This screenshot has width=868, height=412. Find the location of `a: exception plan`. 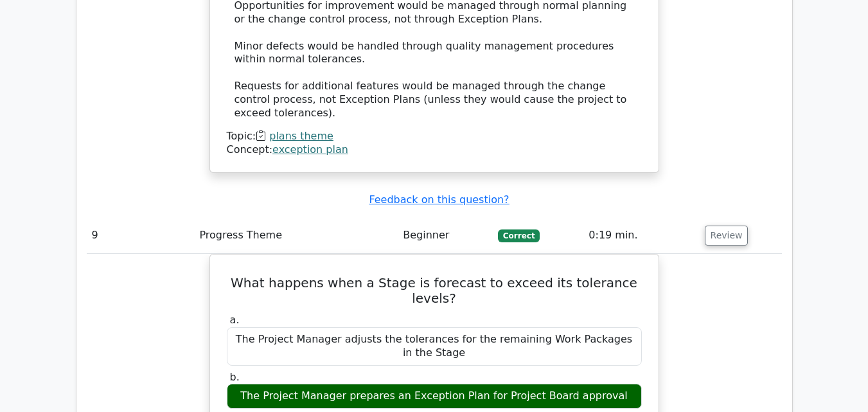

a: exception plan is located at coordinates (310, 149).